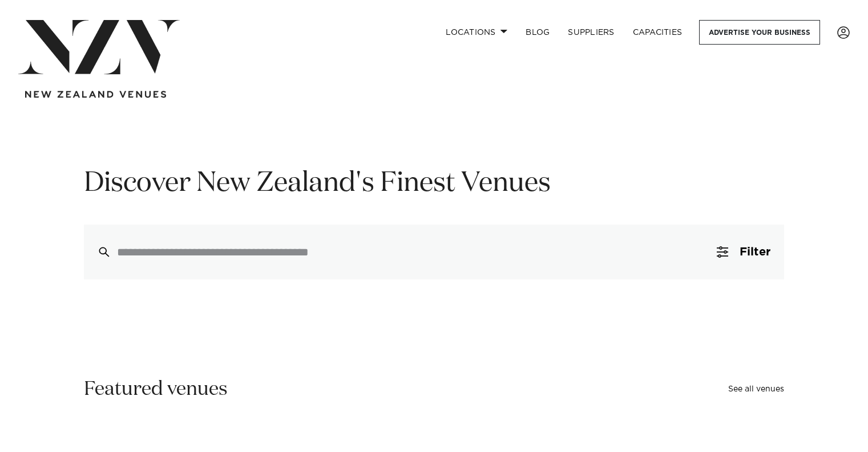 The height and width of the screenshot is (452, 868). I want to click on a: Locations, so click(477, 32).